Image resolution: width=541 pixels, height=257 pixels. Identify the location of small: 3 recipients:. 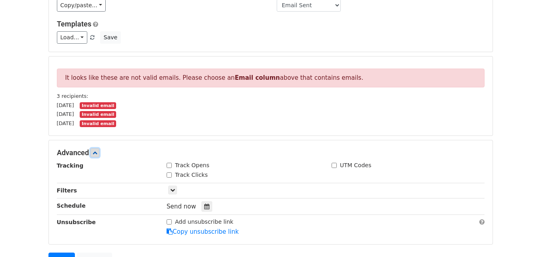
(73, 96).